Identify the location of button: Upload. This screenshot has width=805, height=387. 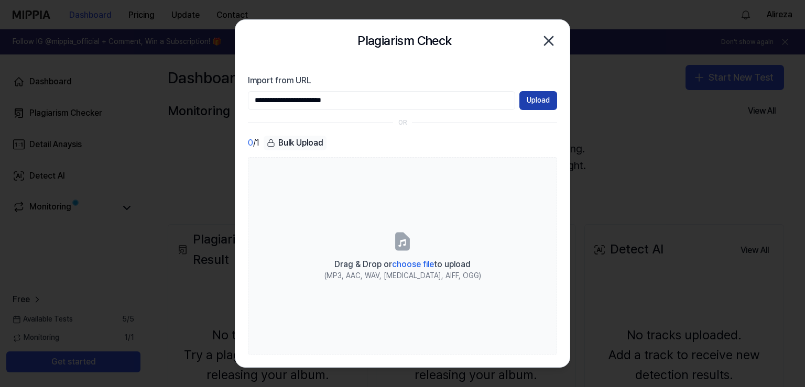
(538, 101).